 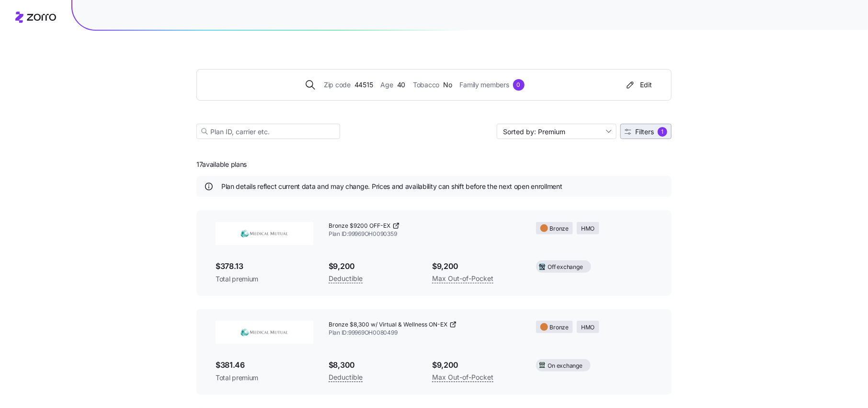 What do you see at coordinates (566, 267) in the screenshot?
I see `span: Off exchange` at bounding box center [566, 267].